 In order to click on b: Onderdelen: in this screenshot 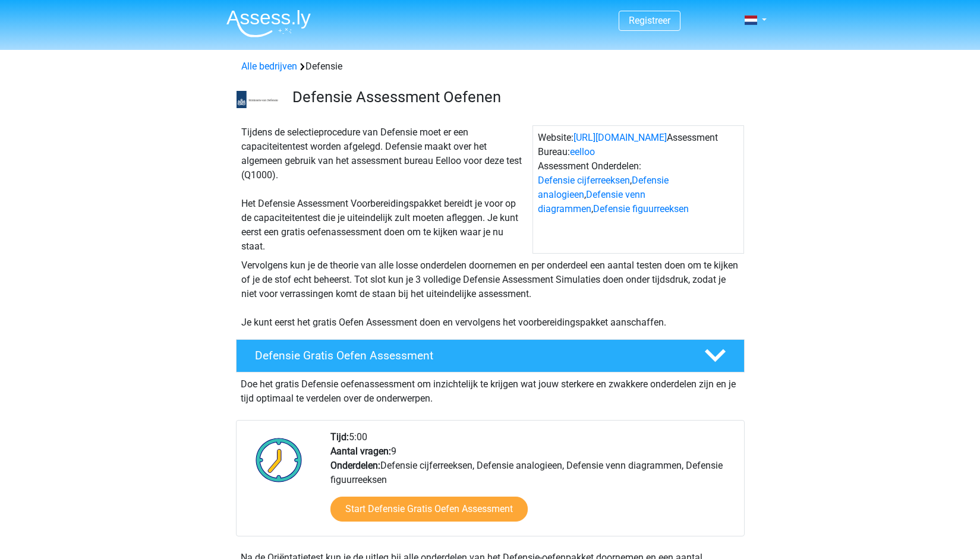, I will do `click(355, 466)`.